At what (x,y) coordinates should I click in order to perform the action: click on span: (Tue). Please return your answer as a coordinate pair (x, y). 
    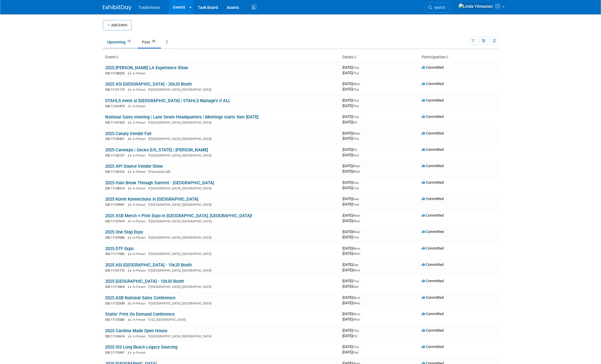
    Looking at the image, I should click on (356, 204).